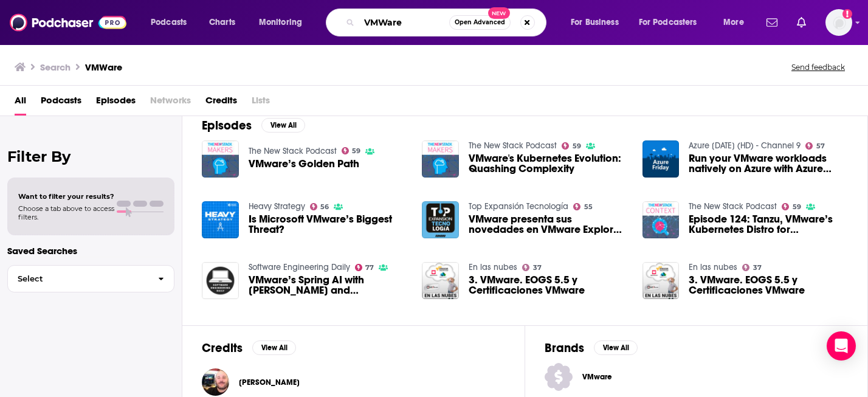 The width and height of the screenshot is (868, 397). Describe the element at coordinates (328, 225) in the screenshot. I see `span: Is Microsoft VMware’s Biggest Threat?` at that location.